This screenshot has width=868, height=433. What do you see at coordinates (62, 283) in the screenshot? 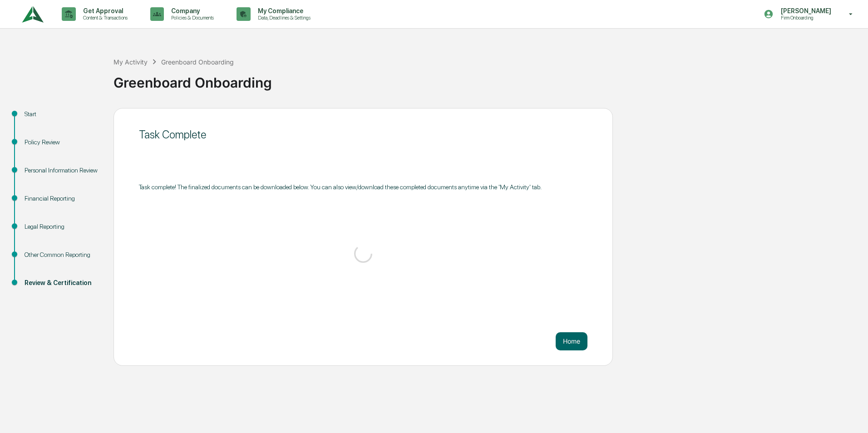
I see `div: Review & Certification` at bounding box center [62, 283].